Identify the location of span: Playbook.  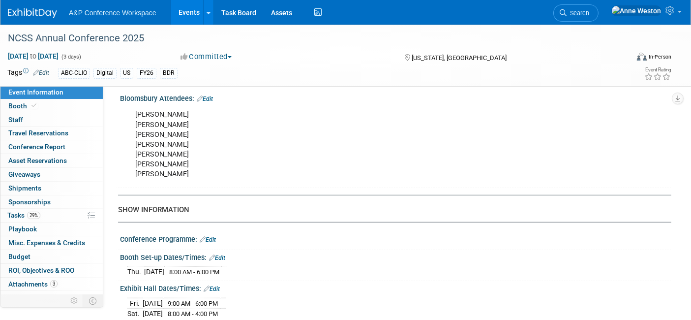
(23, 229).